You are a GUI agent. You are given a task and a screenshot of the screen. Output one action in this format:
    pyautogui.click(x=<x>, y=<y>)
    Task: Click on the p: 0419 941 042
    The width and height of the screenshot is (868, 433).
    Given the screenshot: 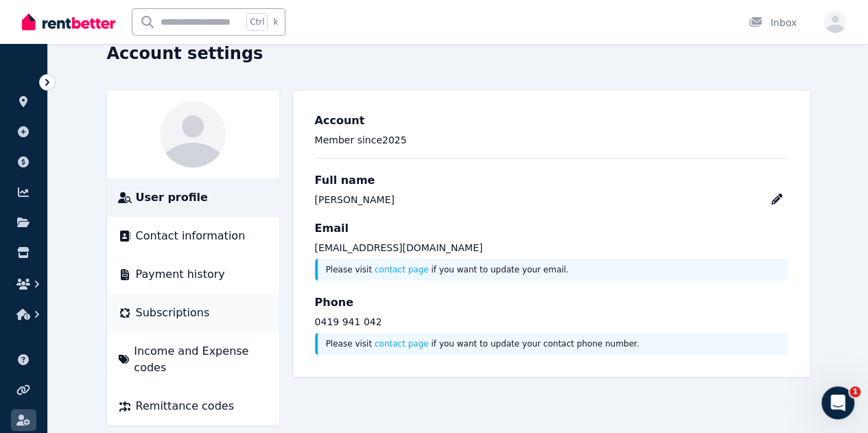 What is the action you would take?
    pyautogui.click(x=551, y=322)
    